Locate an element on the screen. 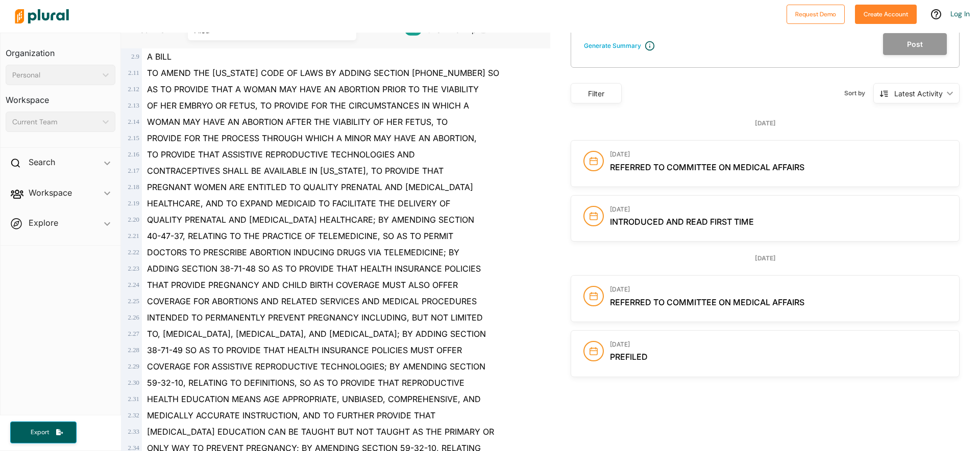 The image size is (980, 451). span: INTENDED TO PERMANENTLY PREVENT PREGNANCY INCLUDING, BUT NOT LIMITED is located at coordinates (315, 318).